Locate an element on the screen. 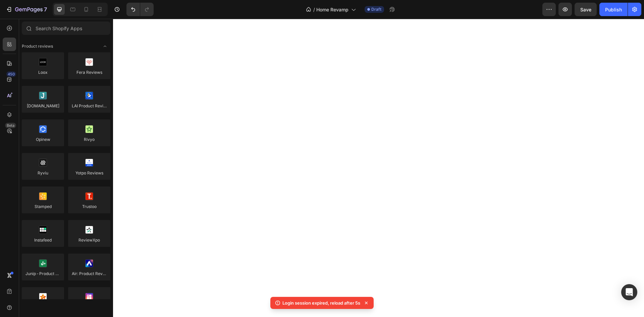 The width and height of the screenshot is (644, 317). p: 7 is located at coordinates (45, 10).